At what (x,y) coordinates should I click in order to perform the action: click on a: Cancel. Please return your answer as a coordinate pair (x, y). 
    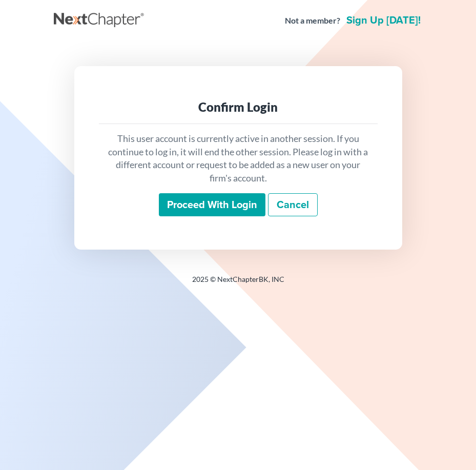
    Looking at the image, I should click on (293, 205).